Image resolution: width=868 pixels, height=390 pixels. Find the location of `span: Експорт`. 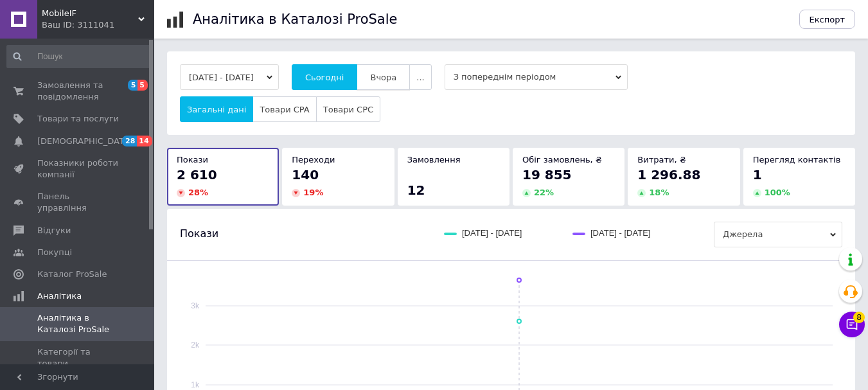

span: Експорт is located at coordinates (828, 19).